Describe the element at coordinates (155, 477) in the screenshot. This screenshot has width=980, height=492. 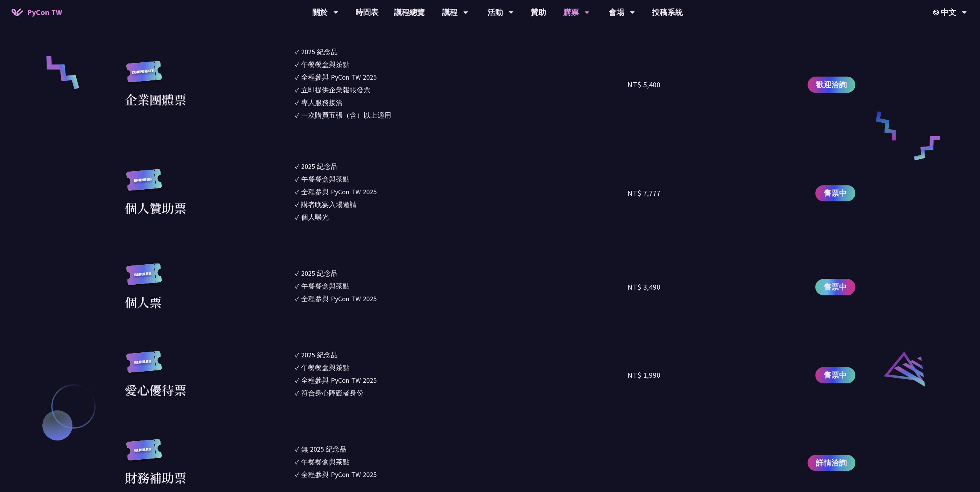
I see `div: 財務補助票` at that location.